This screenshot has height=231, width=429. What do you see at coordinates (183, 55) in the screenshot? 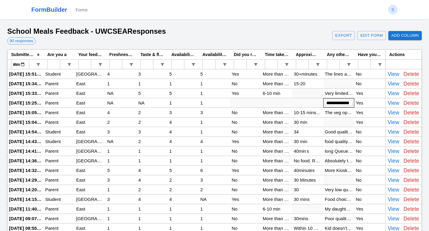
I see `span: Availability of healthy choices (1 being least, 10 being lots of choices about the school canteen...` at bounding box center [183, 55].